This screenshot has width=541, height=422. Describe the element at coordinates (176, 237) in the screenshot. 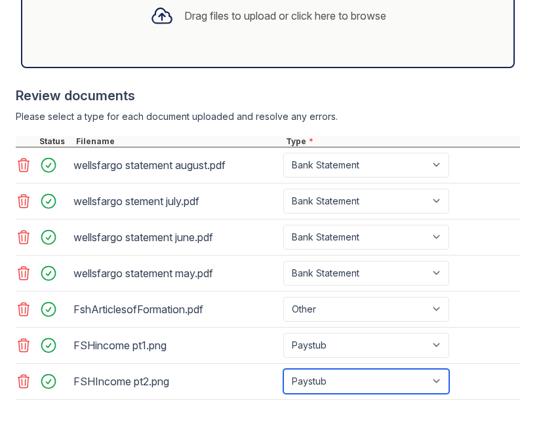

I see `div: wellsfargo statement june.pdf` at that location.